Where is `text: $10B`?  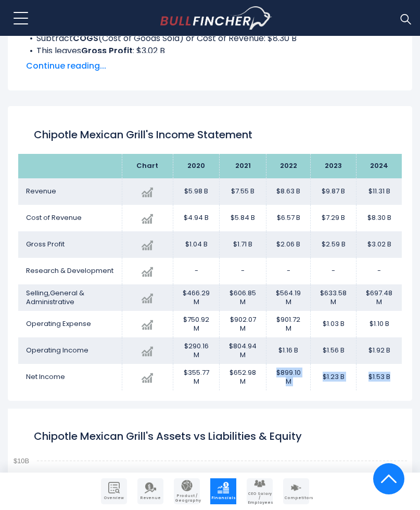
text: $10B is located at coordinates (21, 460).